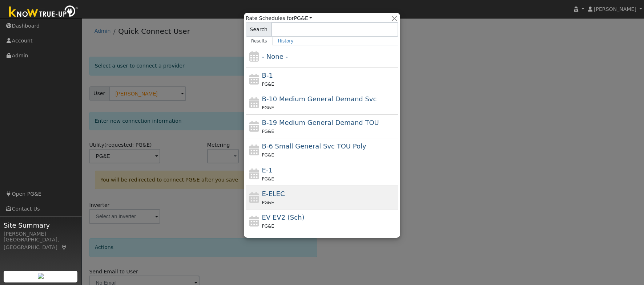 The height and width of the screenshot is (285, 644). What do you see at coordinates (43, 12) in the screenshot?
I see `img: Know True-Up` at bounding box center [43, 12].